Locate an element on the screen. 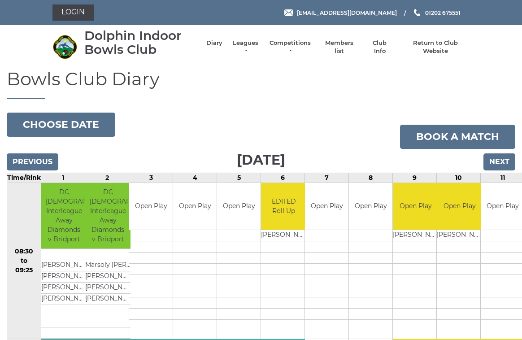 Image resolution: width=522 pixels, height=340 pixels. a: Club Info is located at coordinates (380, 47).